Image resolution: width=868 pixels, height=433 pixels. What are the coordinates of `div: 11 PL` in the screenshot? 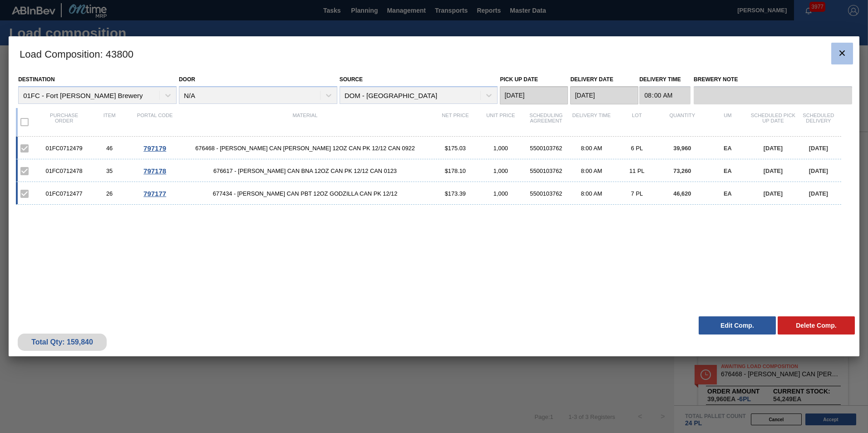 It's located at (637, 171).